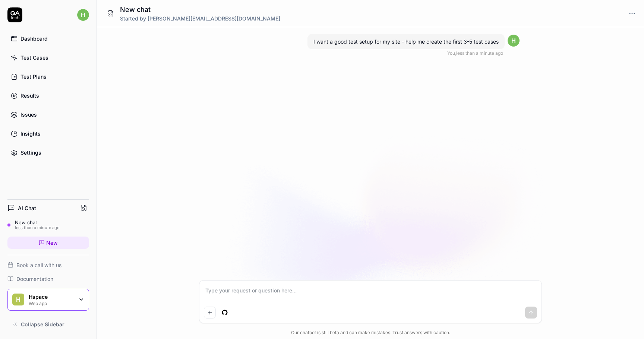 The image size is (644, 339). What do you see at coordinates (48, 95) in the screenshot?
I see `a: Results` at bounding box center [48, 95].